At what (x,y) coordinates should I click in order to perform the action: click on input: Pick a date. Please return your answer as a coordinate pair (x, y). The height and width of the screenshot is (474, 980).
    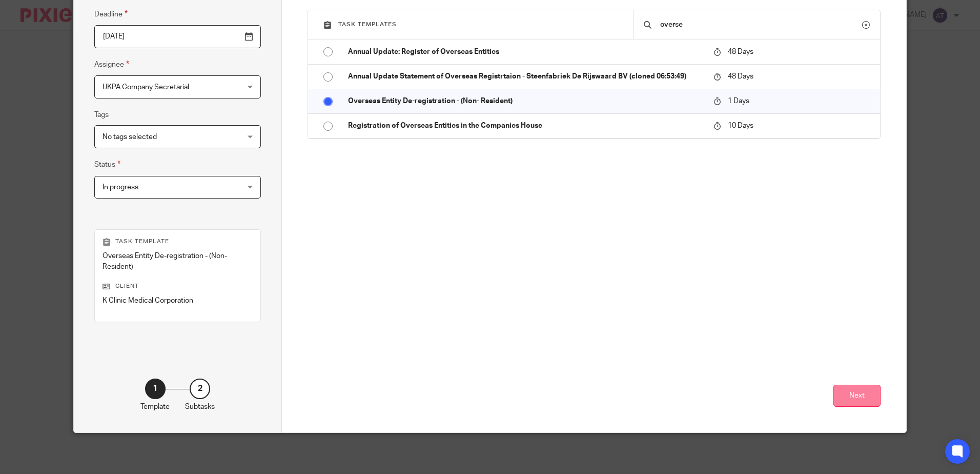
    Looking at the image, I should click on (177, 36).